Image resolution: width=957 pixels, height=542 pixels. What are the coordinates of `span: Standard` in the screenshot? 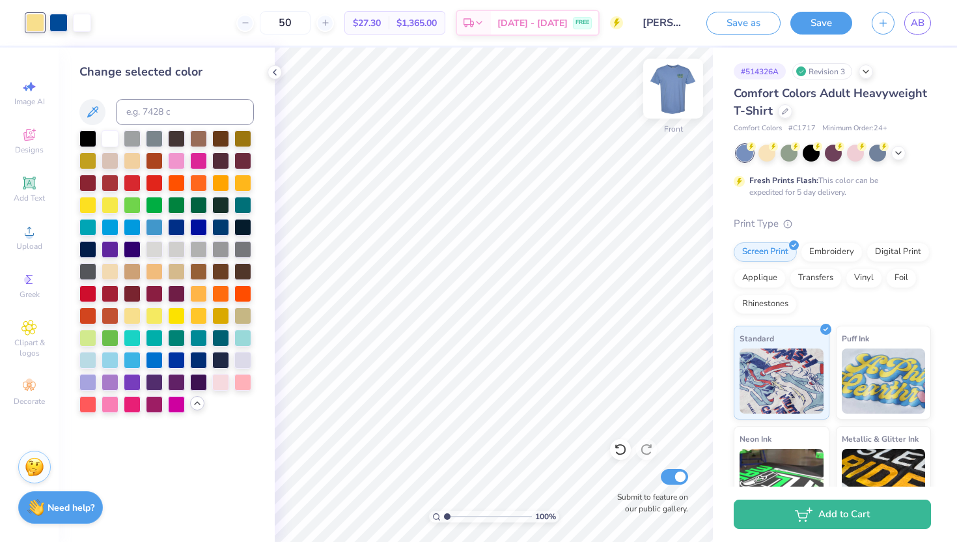 It's located at (757, 338).